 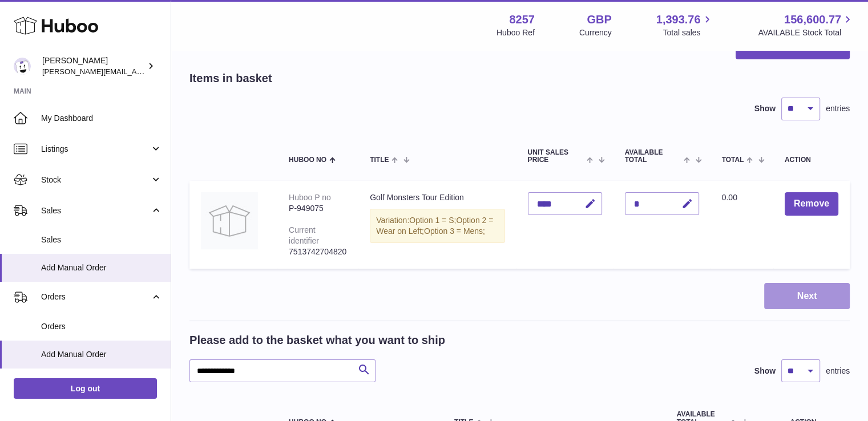 I want to click on h2: Please add to the basket what you want to ship, so click(x=318, y=340).